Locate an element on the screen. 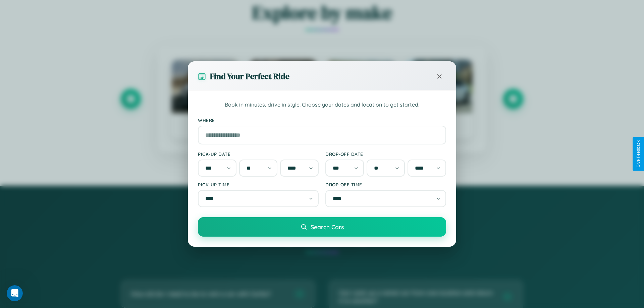 This screenshot has height=308, width=644. label: Drop-off Time is located at coordinates (386, 184).